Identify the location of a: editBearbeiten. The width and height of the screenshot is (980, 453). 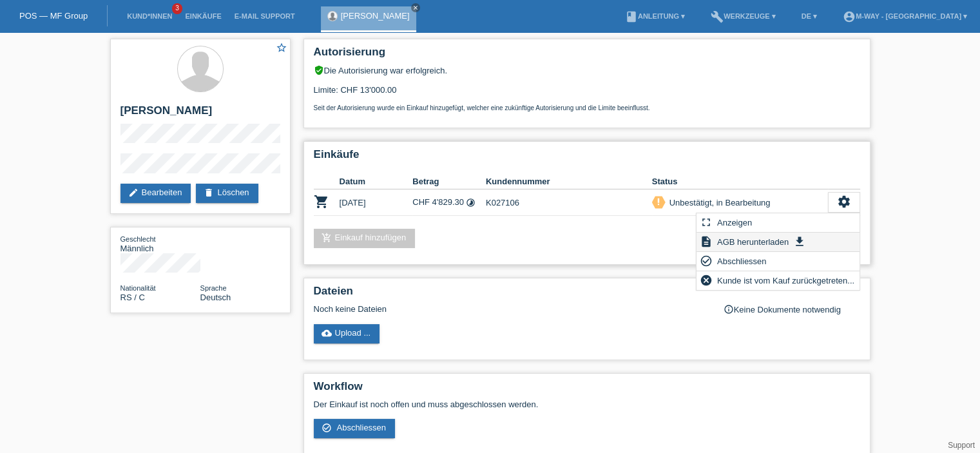
(156, 193).